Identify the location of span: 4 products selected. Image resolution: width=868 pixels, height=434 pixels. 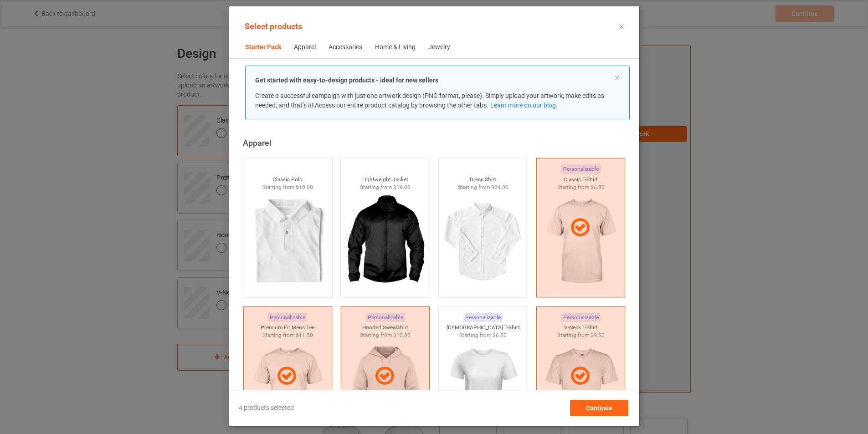
(266, 408).